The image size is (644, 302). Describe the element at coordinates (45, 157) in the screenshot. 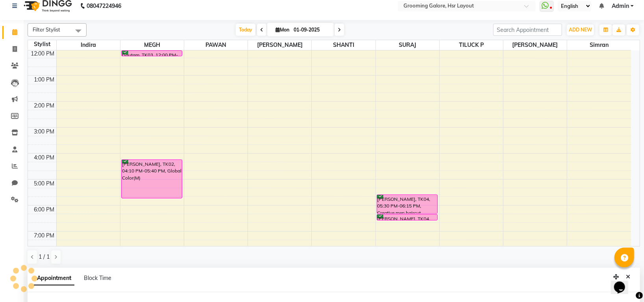

I see `div: 4:00 PM` at that location.